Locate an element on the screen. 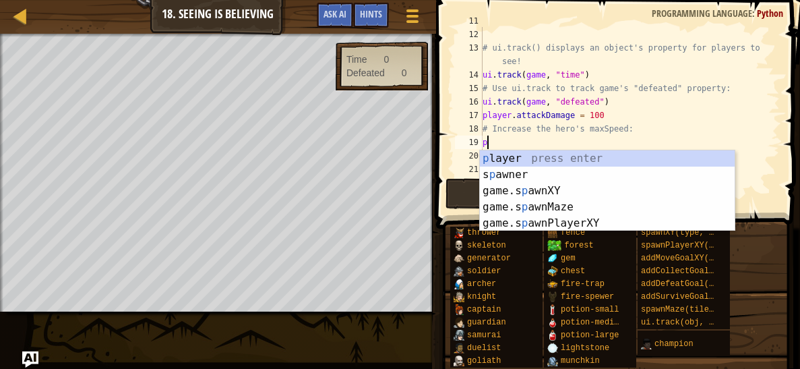  div: 16 is located at coordinates (468, 102).